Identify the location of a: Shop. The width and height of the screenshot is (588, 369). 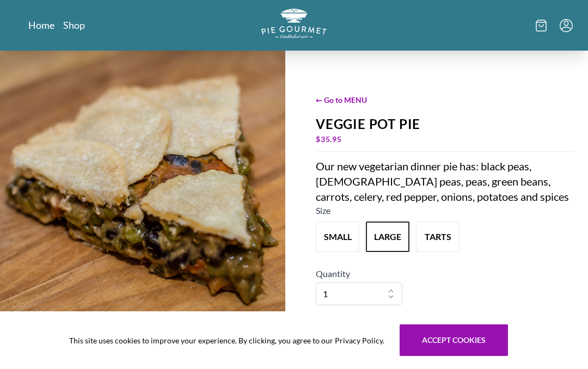
(74, 25).